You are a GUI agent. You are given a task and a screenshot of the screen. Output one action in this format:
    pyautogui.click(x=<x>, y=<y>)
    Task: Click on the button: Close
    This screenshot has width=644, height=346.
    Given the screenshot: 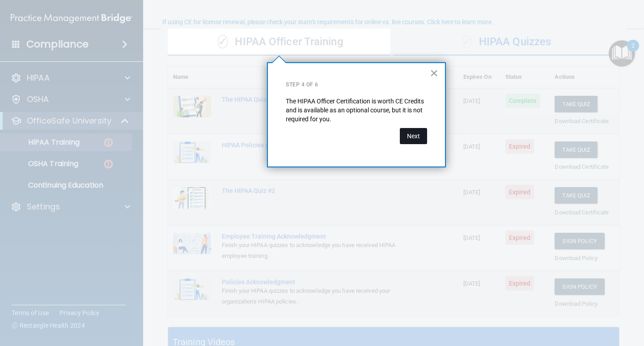 What is the action you would take?
    pyautogui.click(x=434, y=73)
    